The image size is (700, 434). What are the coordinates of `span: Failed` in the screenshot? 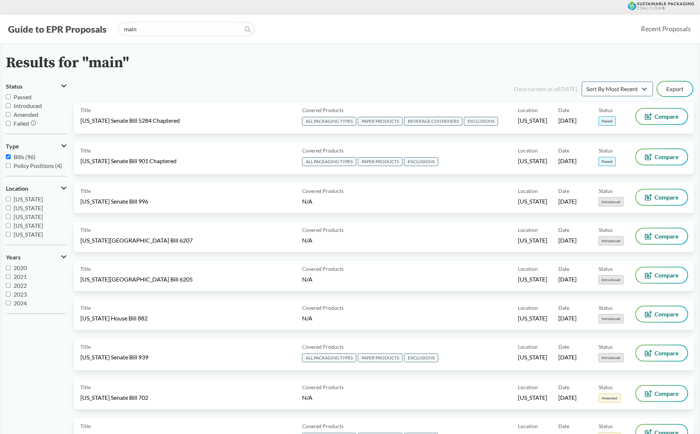 It's located at (21, 123).